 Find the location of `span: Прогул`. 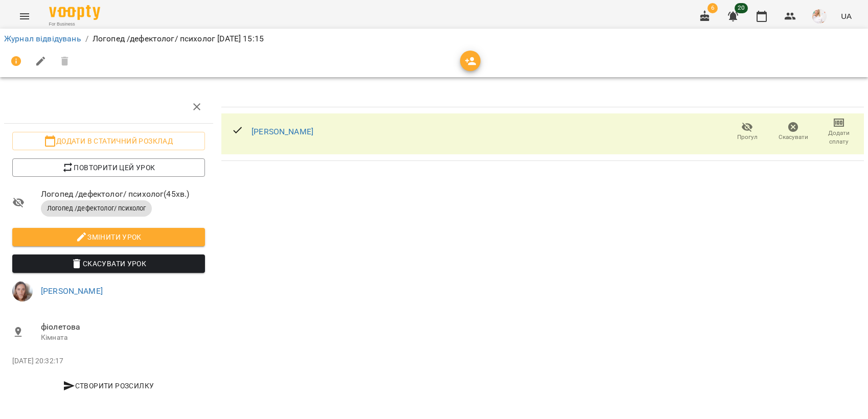

span: Прогул is located at coordinates (747, 137).